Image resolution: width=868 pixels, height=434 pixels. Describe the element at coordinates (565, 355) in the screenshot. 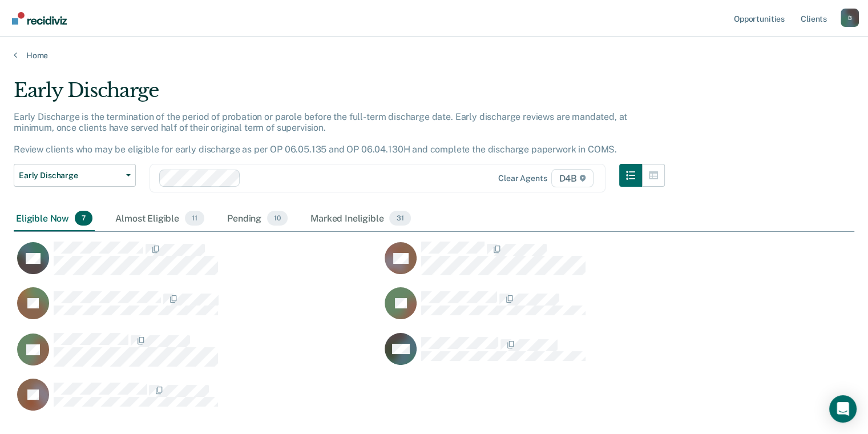

I see `div: CaseloadOpportunityCell-0673319` at that location.